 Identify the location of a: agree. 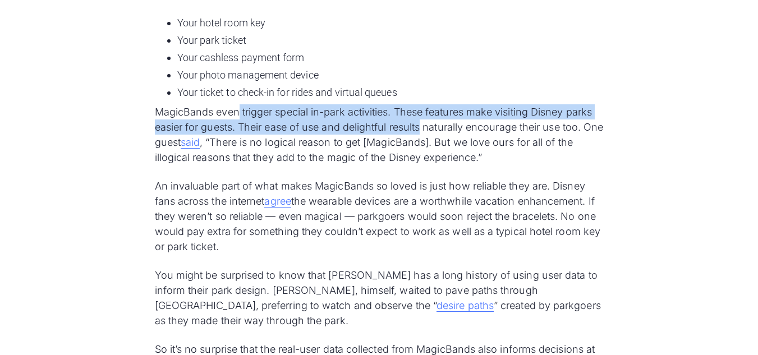
(277, 202).